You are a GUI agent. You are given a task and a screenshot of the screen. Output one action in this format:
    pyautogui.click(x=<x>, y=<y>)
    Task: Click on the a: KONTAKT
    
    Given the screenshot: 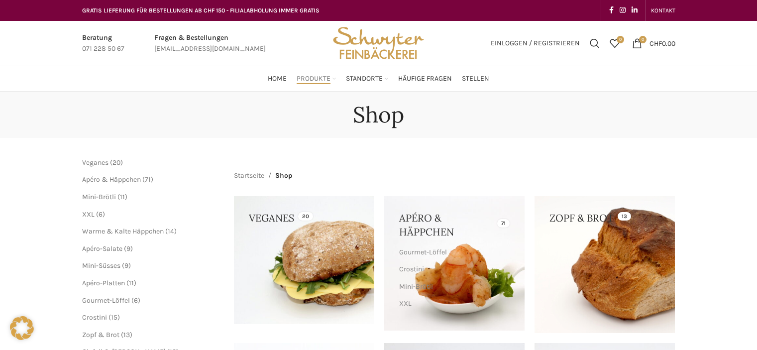 What is the action you would take?
    pyautogui.click(x=663, y=10)
    